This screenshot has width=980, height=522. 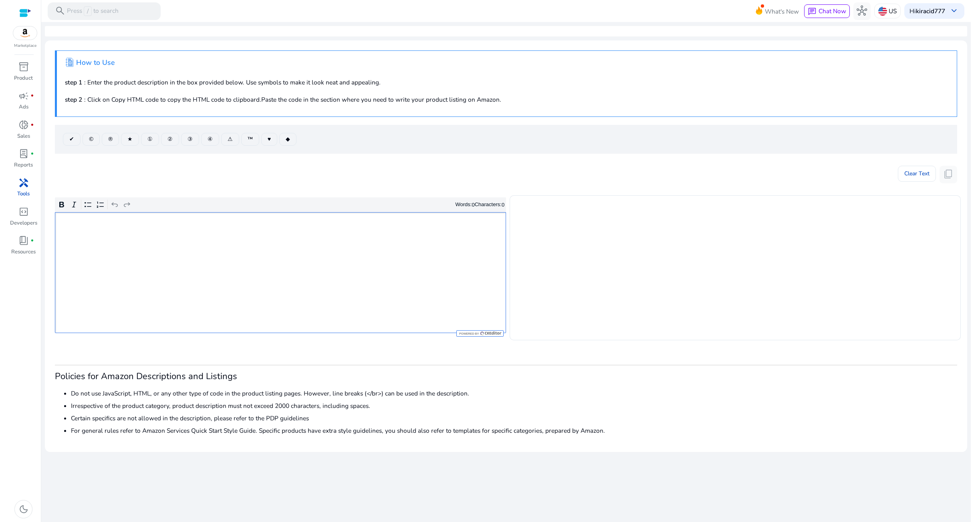 I want to click on p: Product, so click(x=23, y=78).